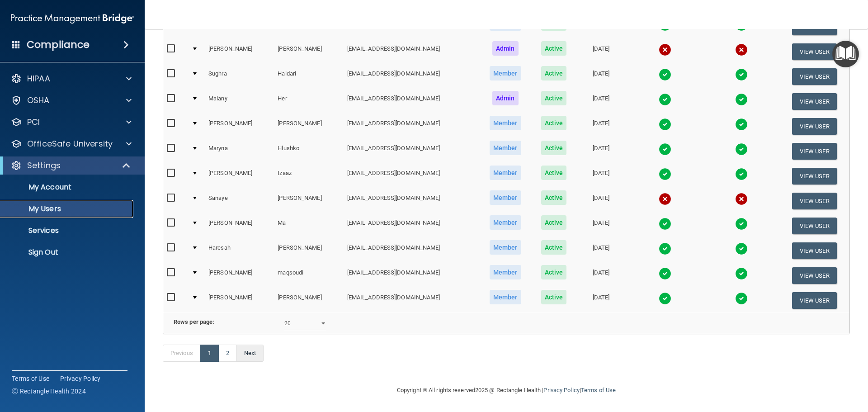 The width and height of the screenshot is (868, 412). I want to click on td: Sanaye, so click(239, 201).